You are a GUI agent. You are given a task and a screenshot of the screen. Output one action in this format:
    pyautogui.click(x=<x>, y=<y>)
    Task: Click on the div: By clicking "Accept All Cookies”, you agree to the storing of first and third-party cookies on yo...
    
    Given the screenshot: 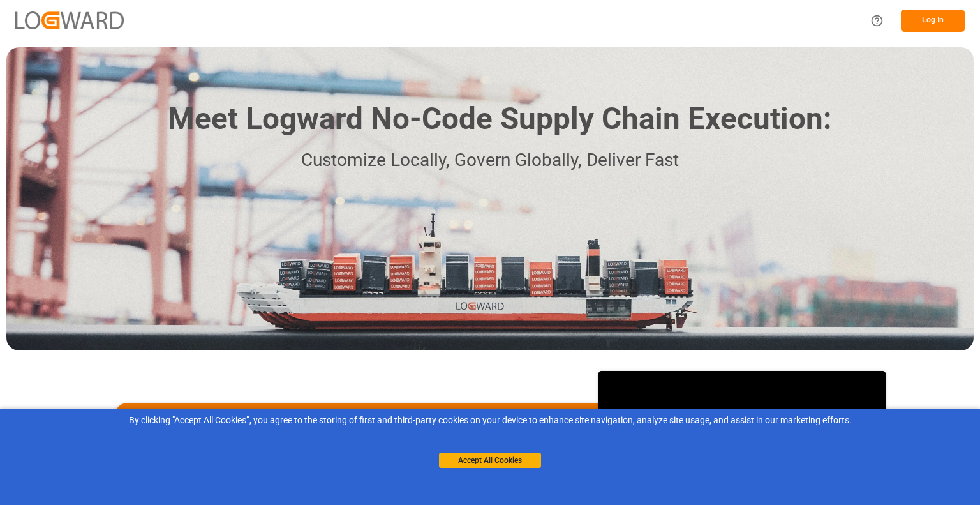 What is the action you would take?
    pyautogui.click(x=490, y=421)
    